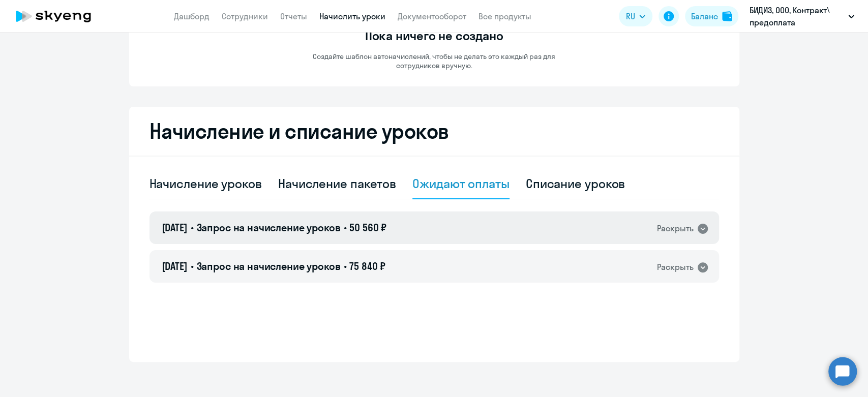 The image size is (868, 397). Describe the element at coordinates (293, 16) in the screenshot. I see `a: Отчеты` at that location.